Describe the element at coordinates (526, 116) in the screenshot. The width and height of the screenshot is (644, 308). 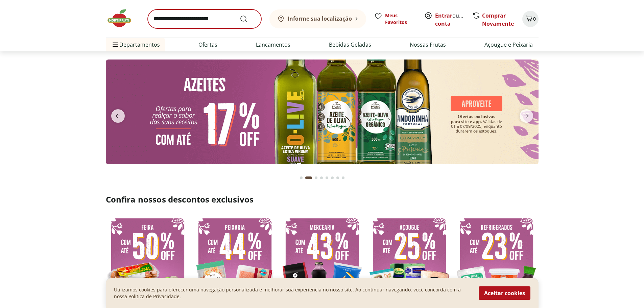
I see `button: next` at that location.